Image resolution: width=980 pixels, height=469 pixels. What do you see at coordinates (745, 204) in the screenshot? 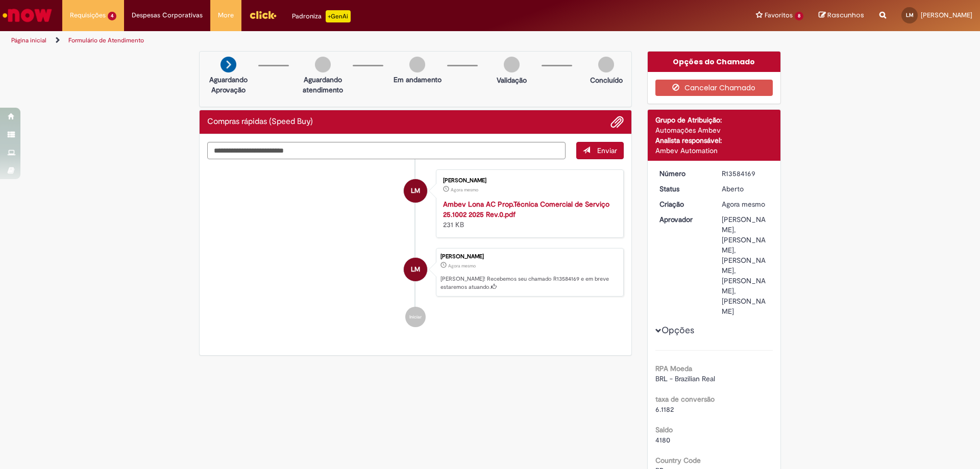
I see `div: 01/10/2025 08:37:06` at bounding box center [745, 204].